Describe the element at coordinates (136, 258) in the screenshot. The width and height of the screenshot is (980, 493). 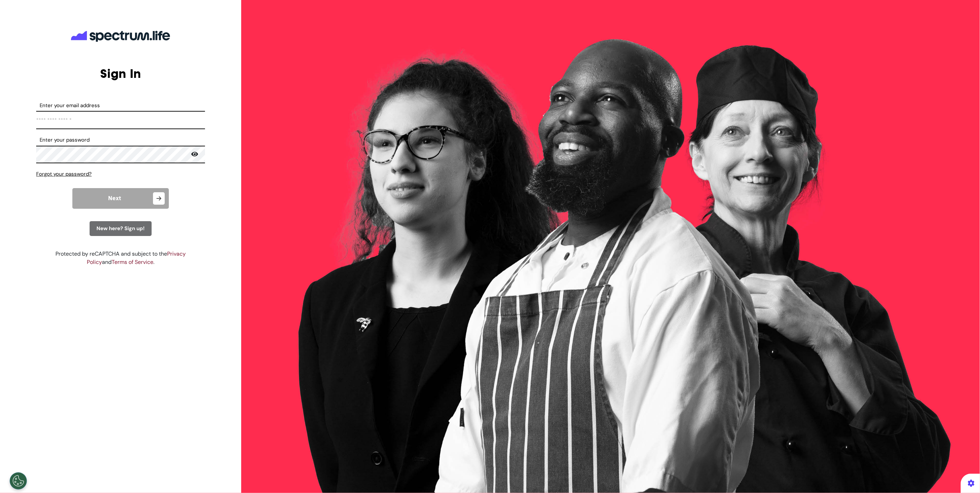
I see `a: Privacy Policy` at that location.